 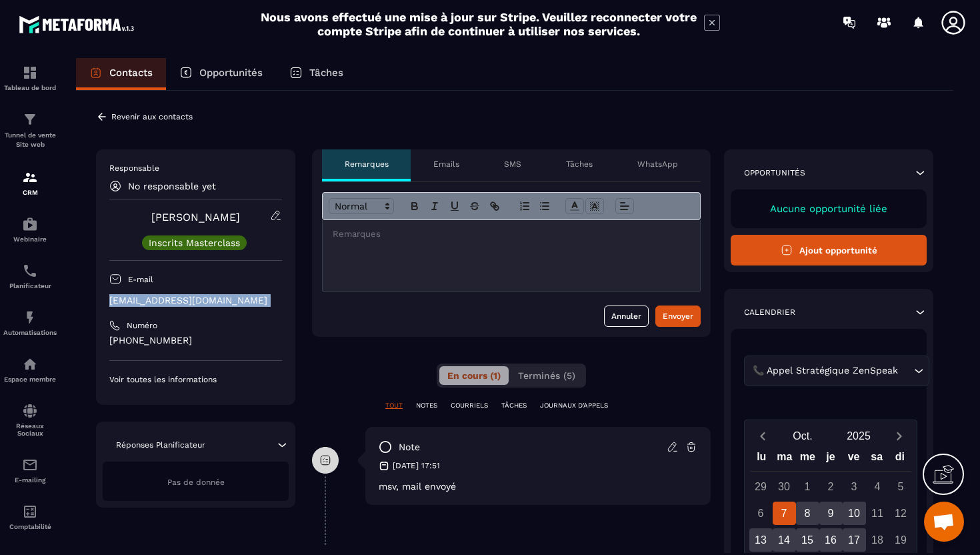 I want to click on button: Open years overlay, so click(x=859, y=436).